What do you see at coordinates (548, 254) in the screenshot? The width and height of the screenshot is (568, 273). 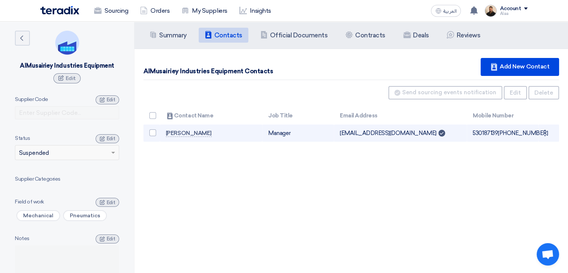 I see `div: Open chat` at bounding box center [548, 254].